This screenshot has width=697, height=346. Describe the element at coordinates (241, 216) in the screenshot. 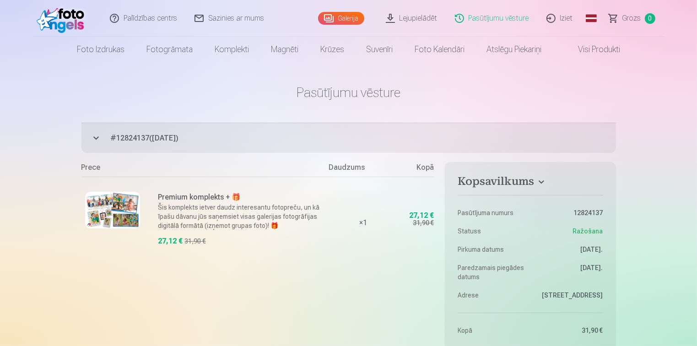

I see `p: Šis komplekts ietver daudz interesantu fotopreču, un kā īpašu dāvanu jūs saņemsiet visas galerija...` at that location.